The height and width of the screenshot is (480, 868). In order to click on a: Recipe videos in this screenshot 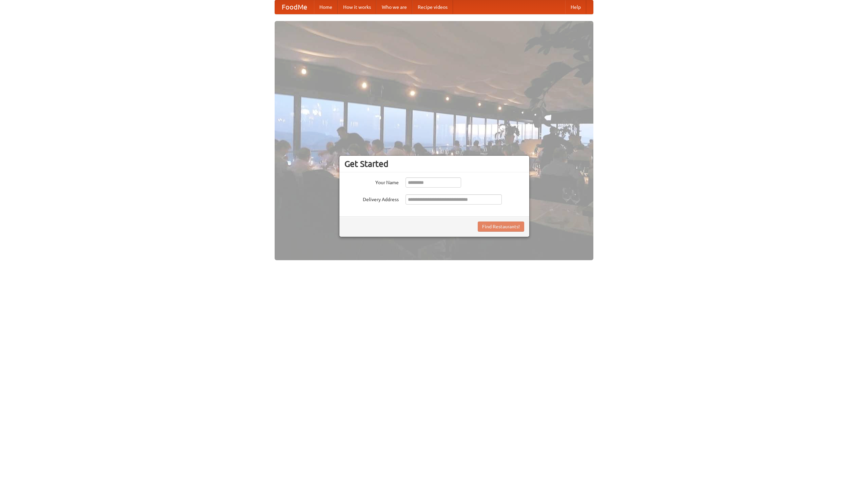, I will do `click(433, 7)`.